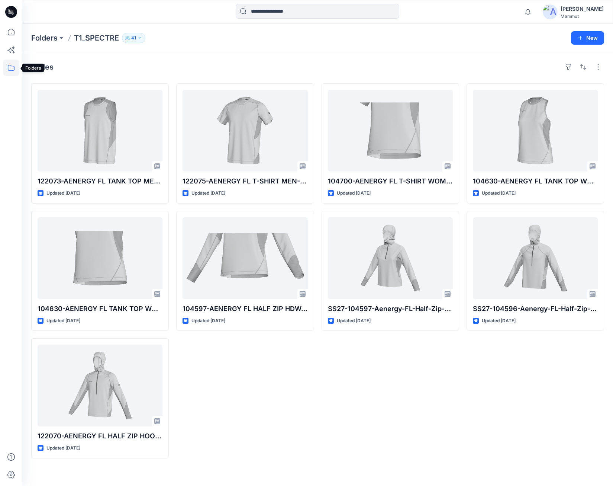 This screenshot has width=613, height=486. I want to click on p: 122075-AENERGY FL T-SHIRT MEN-P0, so click(245, 181).